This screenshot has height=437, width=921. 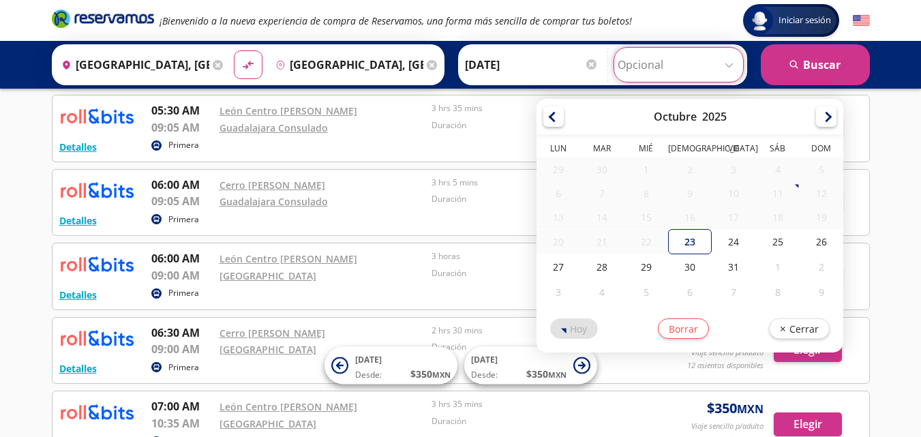 I want to click on p: 06:30 AM, so click(x=182, y=333).